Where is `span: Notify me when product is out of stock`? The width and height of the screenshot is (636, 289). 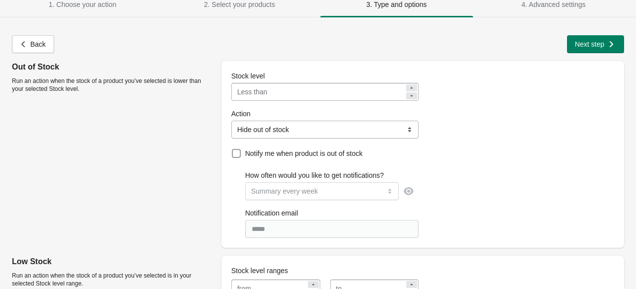 span: Notify me when product is out of stock is located at coordinates (304, 153).